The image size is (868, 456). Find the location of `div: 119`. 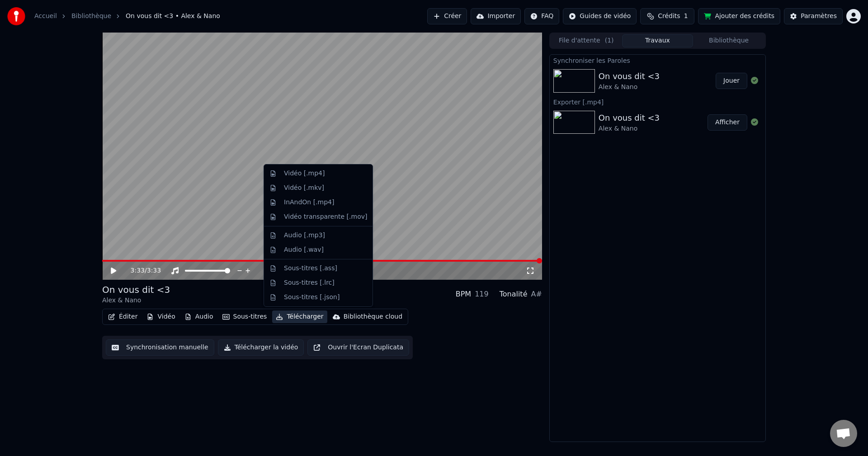

div: 119 is located at coordinates (481, 294).